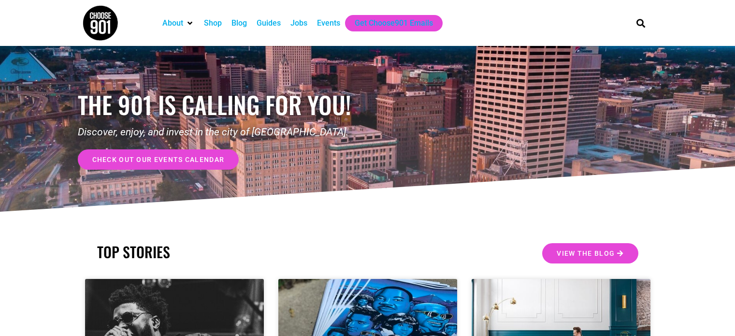  I want to click on a: Shop, so click(213, 23).